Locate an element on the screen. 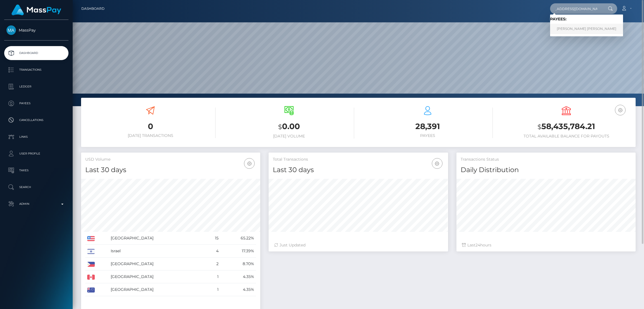 This screenshot has width=644, height=309. a: Transactions is located at coordinates (36, 70).